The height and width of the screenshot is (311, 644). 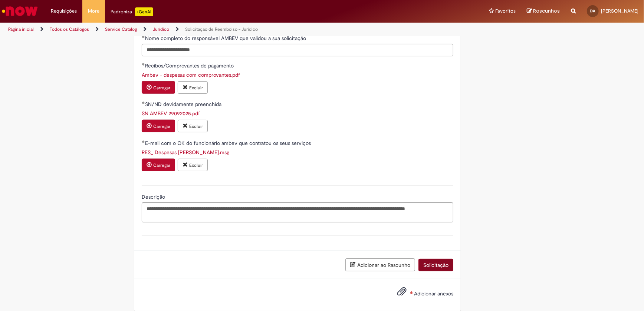 I want to click on button: Excluir anexo SN AMBEV 29092025.pdf, so click(x=193, y=126).